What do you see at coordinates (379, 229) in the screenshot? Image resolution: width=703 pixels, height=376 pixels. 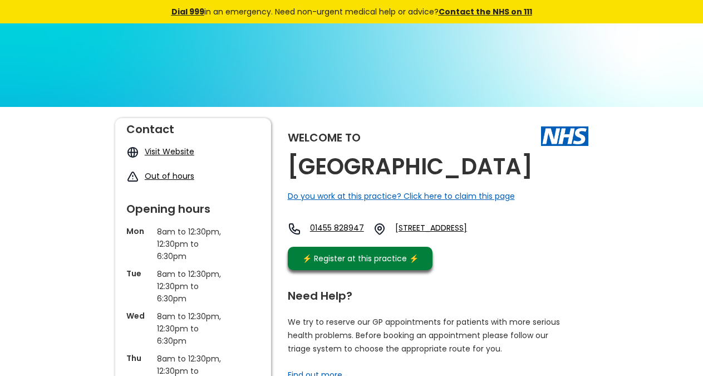 I see `img: practice location icon` at bounding box center [379, 229].